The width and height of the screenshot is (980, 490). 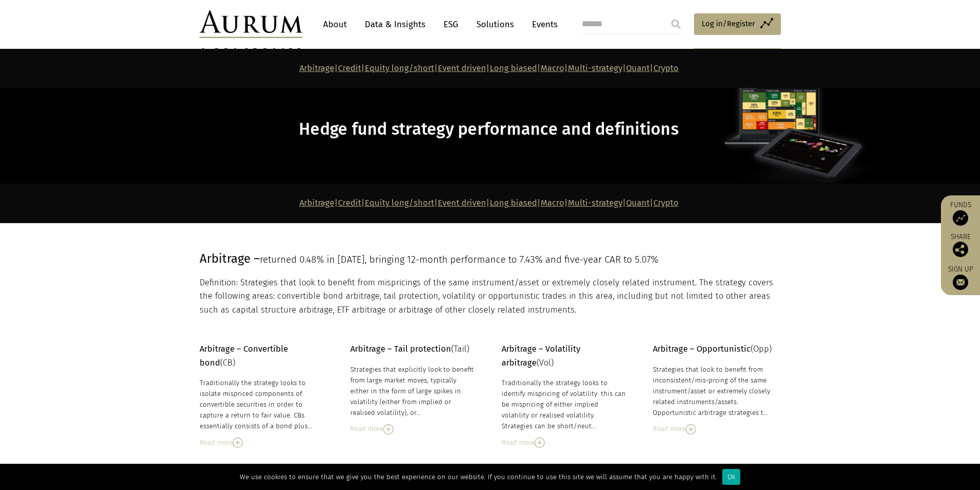 I want to click on p: Definition: Strategies that look to benefit from mispricings of the same instrument/asset or extr..., so click(x=489, y=296).